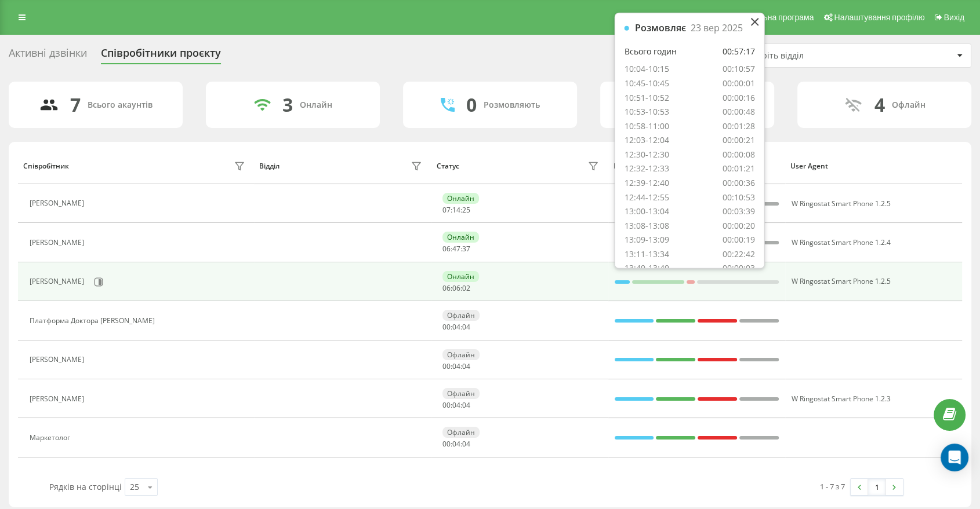 This screenshot has width=980, height=509. What do you see at coordinates (815, 55) in the screenshot?
I see `div: Оберіть відділ` at bounding box center [815, 55].